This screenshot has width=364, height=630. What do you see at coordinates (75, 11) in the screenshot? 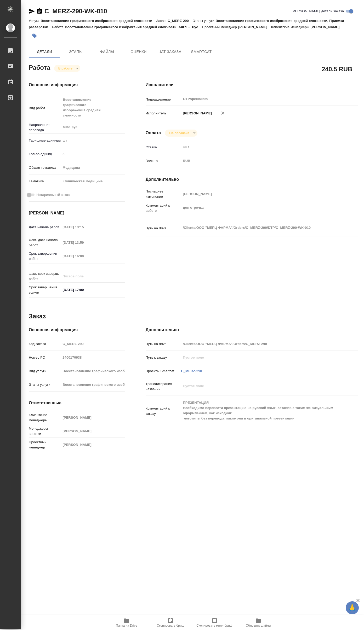
I see `a: C_MERZ-290-WK-010` at bounding box center [75, 11].